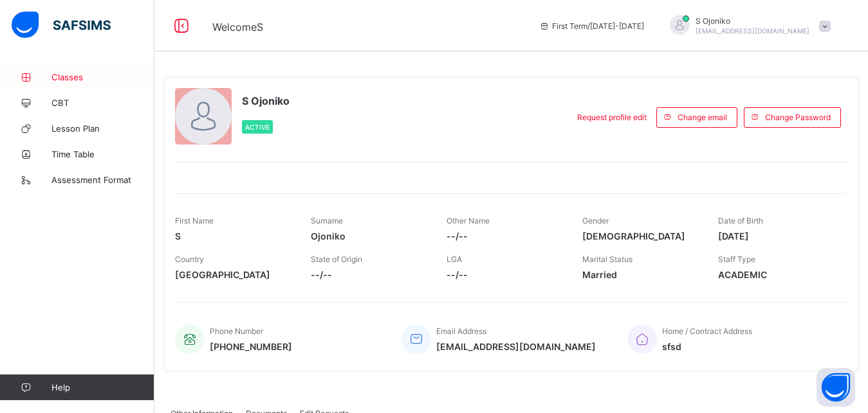  I want to click on span: Assessment Format, so click(103, 180).